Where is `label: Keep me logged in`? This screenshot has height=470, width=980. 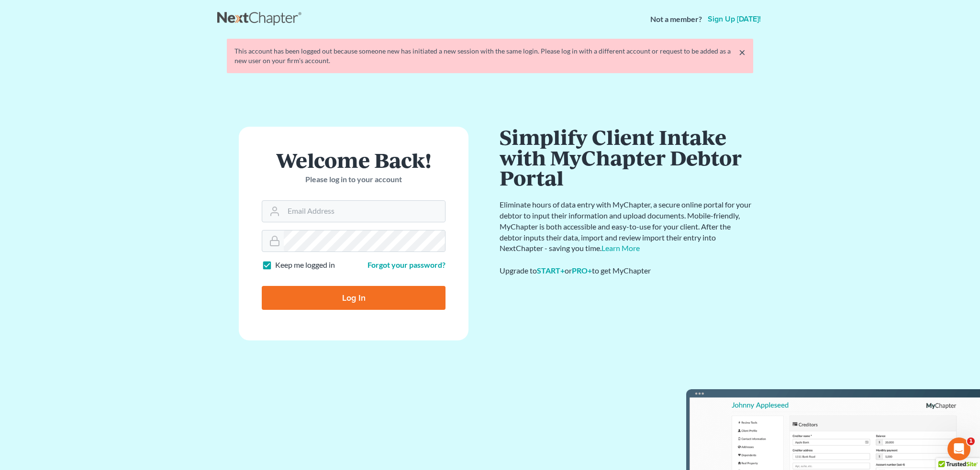 label: Keep me logged in is located at coordinates (305, 265).